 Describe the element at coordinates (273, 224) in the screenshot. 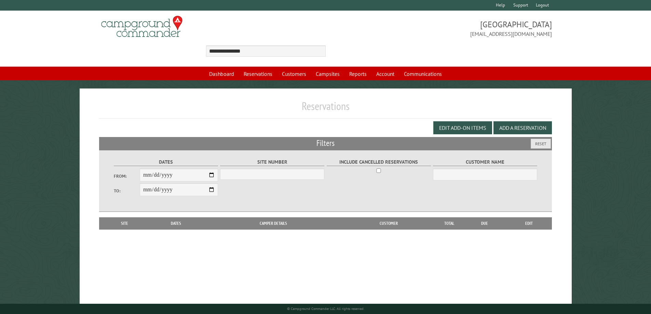

I see `th: Camper Details` at that location.